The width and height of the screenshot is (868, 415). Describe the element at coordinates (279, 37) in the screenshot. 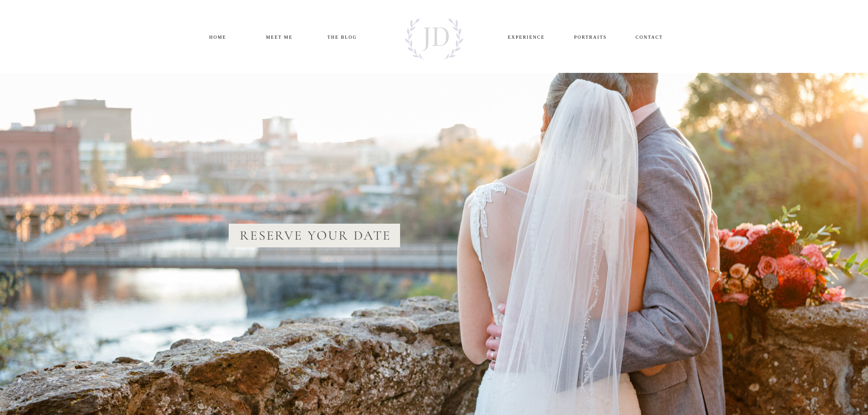

I see `a: Meet ME` at that location.